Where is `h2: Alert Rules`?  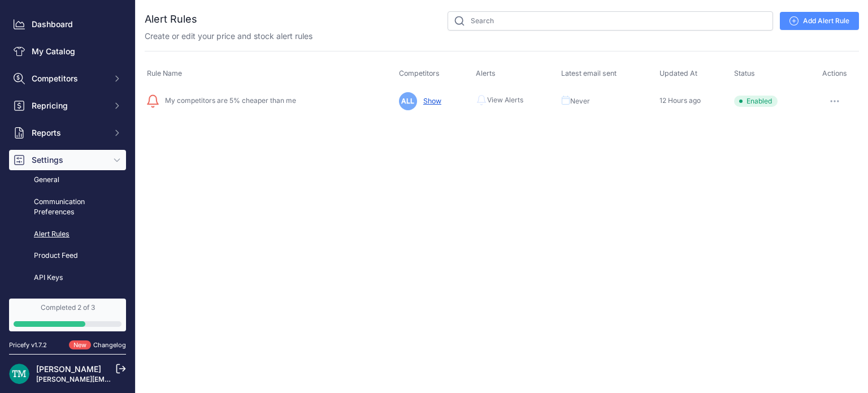 h2: Alert Rules is located at coordinates (171, 19).